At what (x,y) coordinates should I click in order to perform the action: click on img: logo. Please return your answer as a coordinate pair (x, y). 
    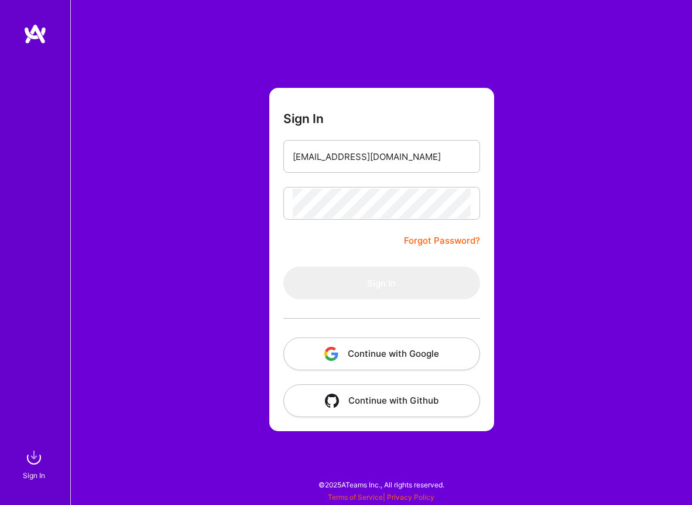
    Looking at the image, I should click on (35, 34).